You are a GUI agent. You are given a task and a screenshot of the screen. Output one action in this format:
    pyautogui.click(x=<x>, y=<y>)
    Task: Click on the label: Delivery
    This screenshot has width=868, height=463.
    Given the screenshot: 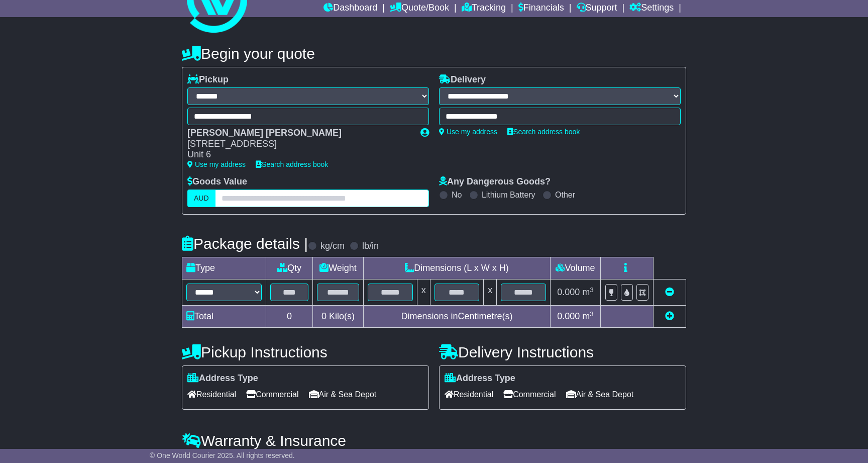 What is the action you would take?
    pyautogui.click(x=462, y=80)
    